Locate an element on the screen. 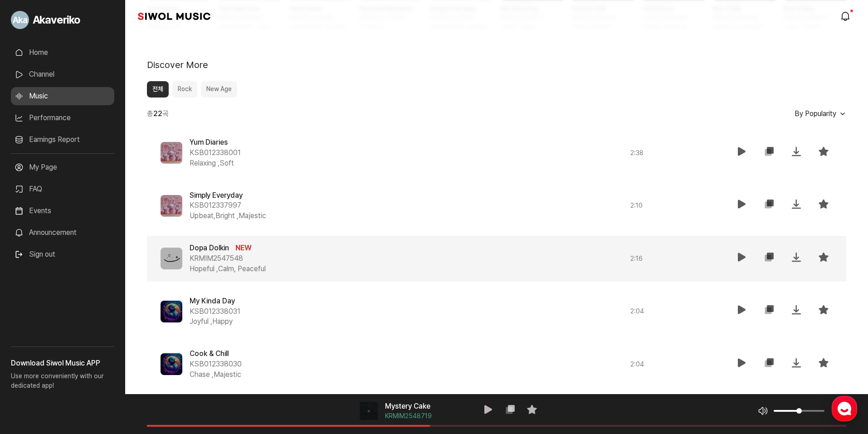  span: Yum Diaries is located at coordinates (209, 142).